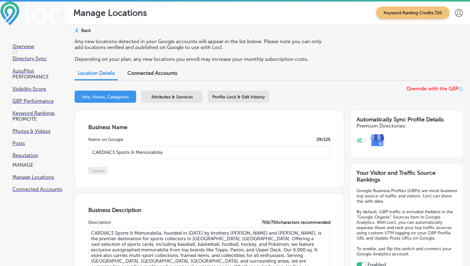 The image size is (470, 266). What do you see at coordinates (40, 113) in the screenshot?
I see `p: Keyword Rankings` at bounding box center [40, 113].